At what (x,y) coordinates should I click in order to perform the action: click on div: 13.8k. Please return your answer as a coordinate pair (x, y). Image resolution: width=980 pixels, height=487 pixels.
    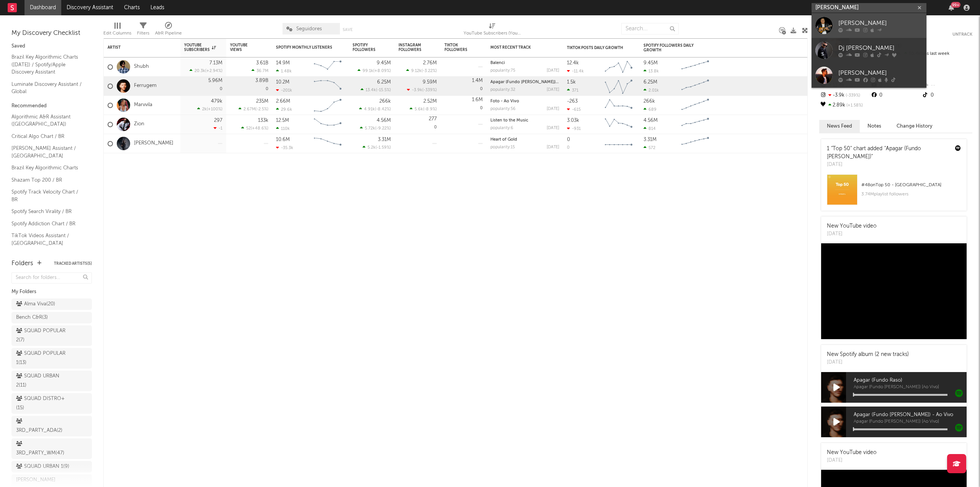
    Looking at the image, I should click on (651, 71).